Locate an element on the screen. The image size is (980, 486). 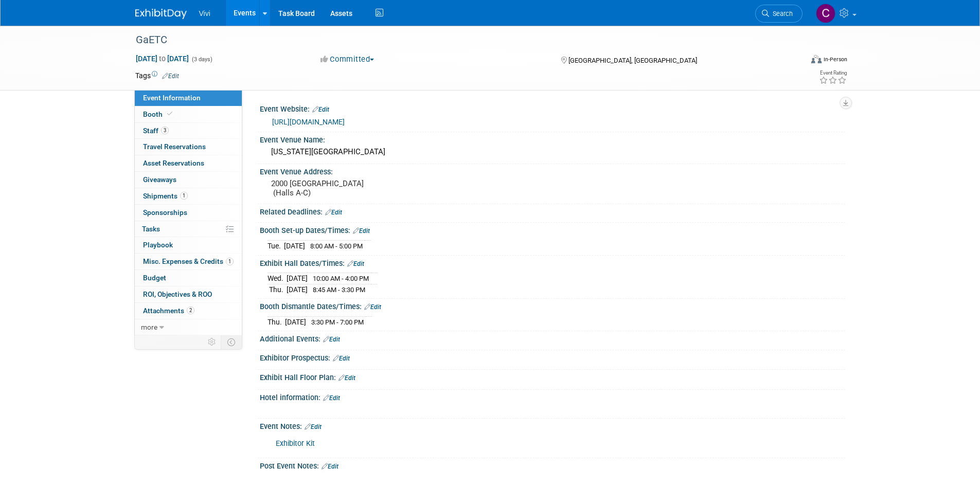
div: Event Rating is located at coordinates (833, 73).